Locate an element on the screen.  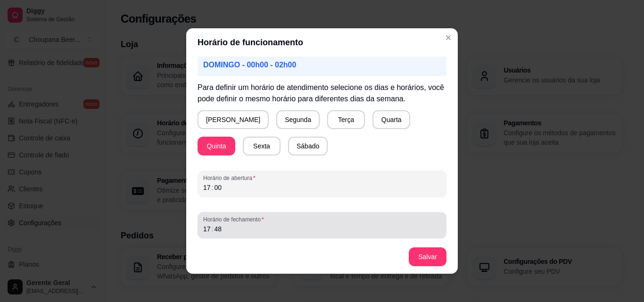
span: Horário de fechamento is located at coordinates (322, 219).